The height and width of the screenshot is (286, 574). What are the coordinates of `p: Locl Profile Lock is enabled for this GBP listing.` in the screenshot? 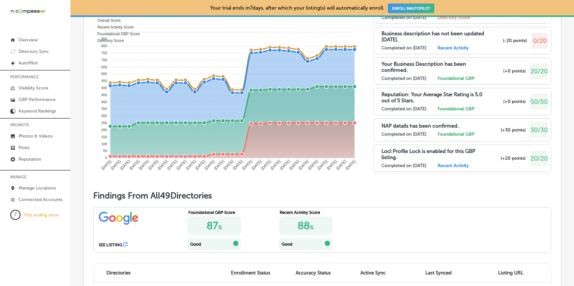 It's located at (436, 154).